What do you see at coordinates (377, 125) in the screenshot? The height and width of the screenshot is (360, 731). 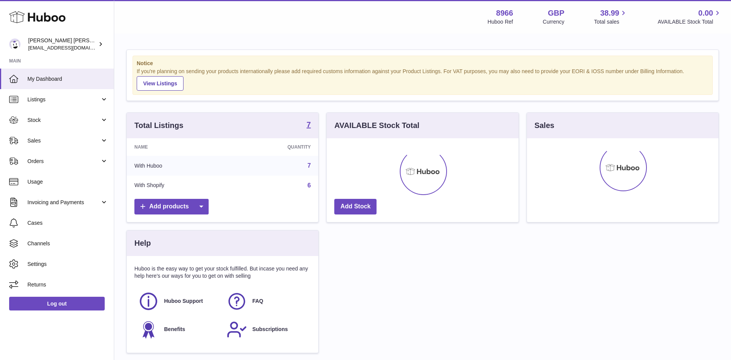 I see `h3: AVAILABLE Stock Total` at bounding box center [377, 125].